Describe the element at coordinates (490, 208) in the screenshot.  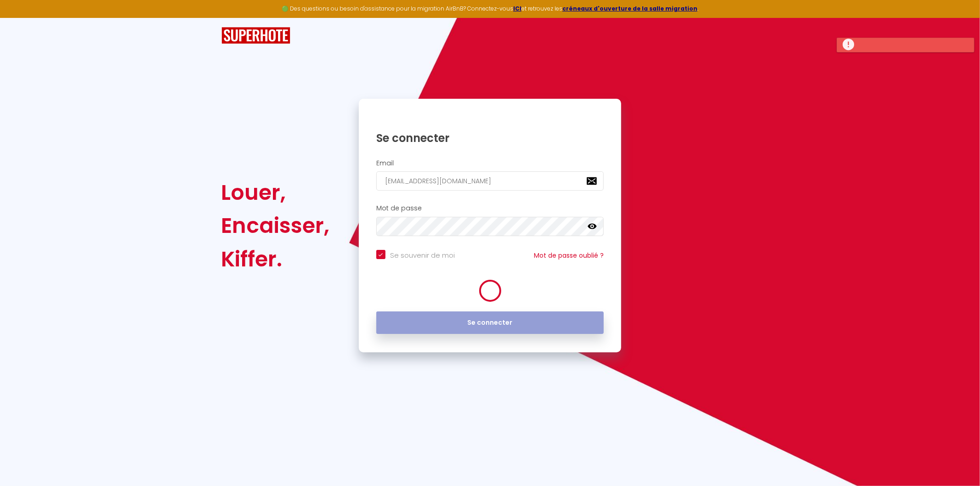
I see `h2: Mot de passe` at that location.